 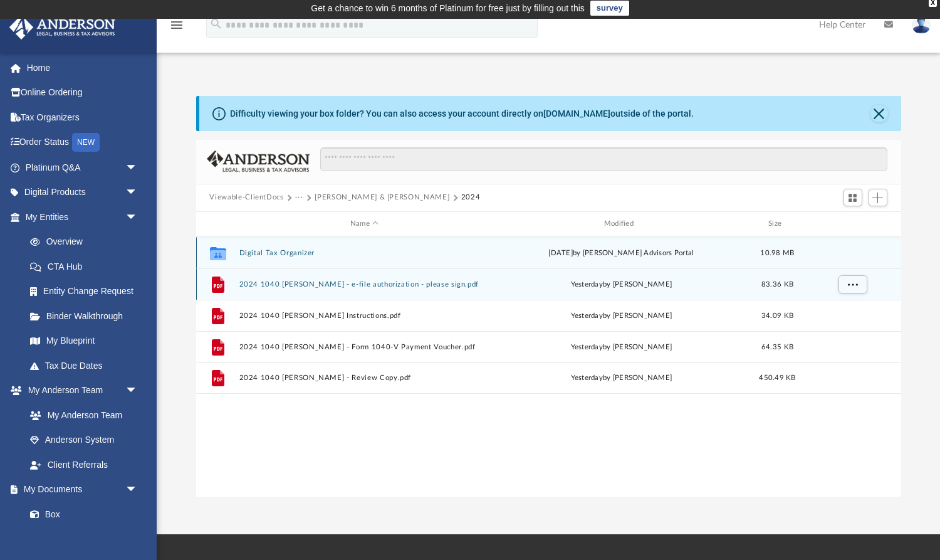 What do you see at coordinates (81, 415) in the screenshot?
I see `a: My Anderson Team` at bounding box center [81, 415].